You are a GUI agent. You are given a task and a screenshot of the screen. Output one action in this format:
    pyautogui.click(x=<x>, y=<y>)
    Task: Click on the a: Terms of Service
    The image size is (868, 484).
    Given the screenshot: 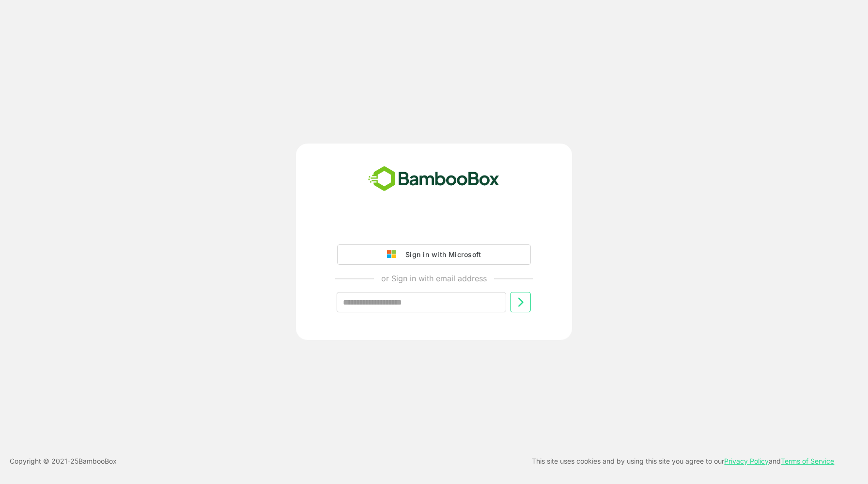 What is the action you would take?
    pyautogui.click(x=808, y=461)
    